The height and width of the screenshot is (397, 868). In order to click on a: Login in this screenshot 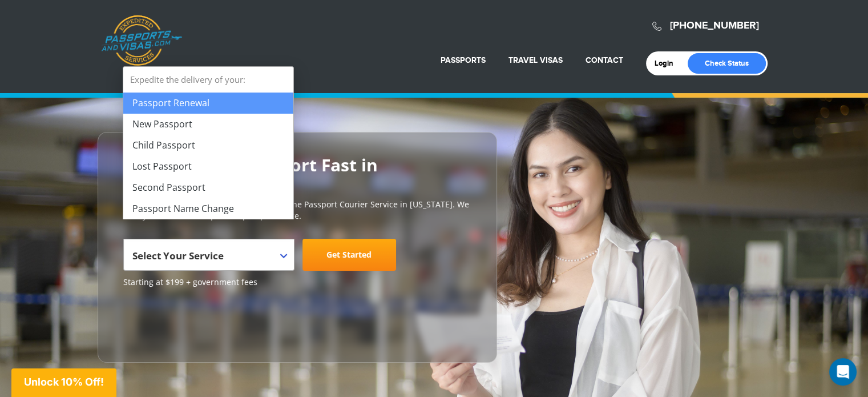, I will do `click(668, 63)`.